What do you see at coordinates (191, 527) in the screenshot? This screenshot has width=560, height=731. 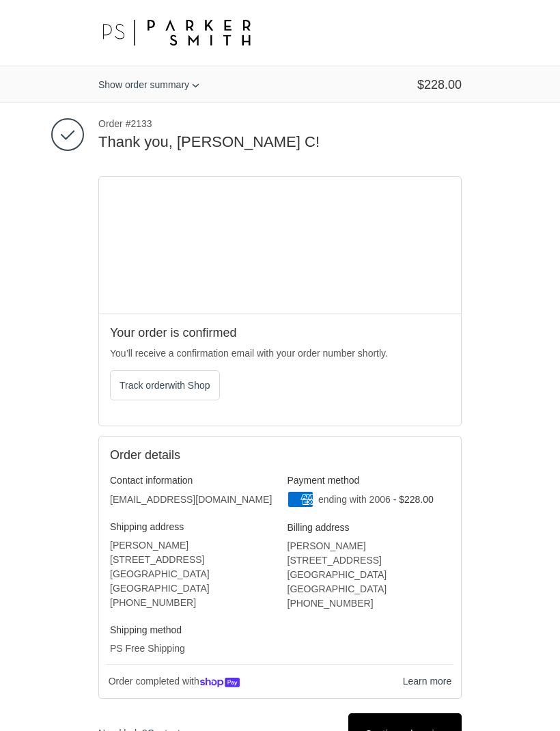 I see `h3: Shipping address` at bounding box center [191, 527].